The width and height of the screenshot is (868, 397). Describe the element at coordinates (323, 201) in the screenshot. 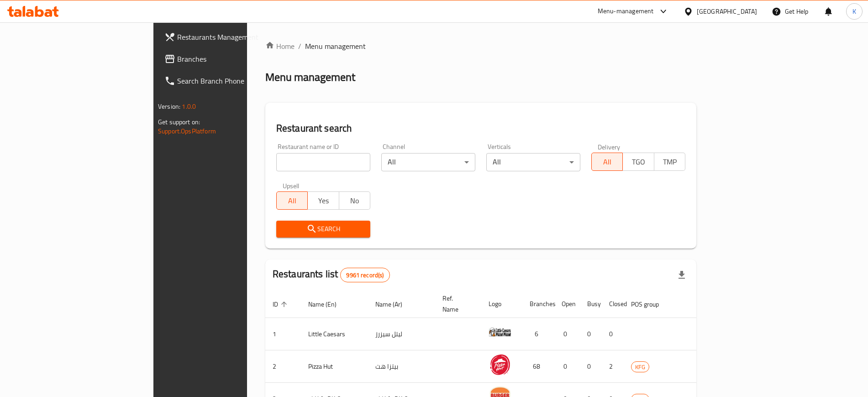

I see `button: Yes` at that location.